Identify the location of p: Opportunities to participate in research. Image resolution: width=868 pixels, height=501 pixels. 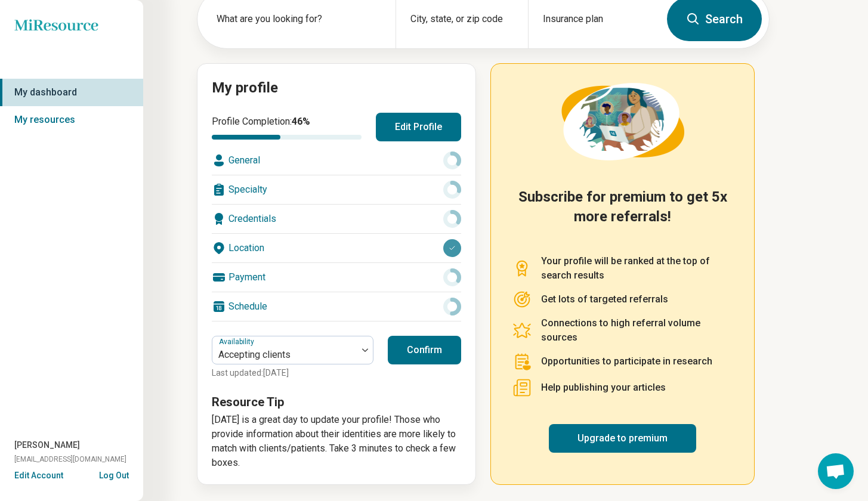
(626, 361).